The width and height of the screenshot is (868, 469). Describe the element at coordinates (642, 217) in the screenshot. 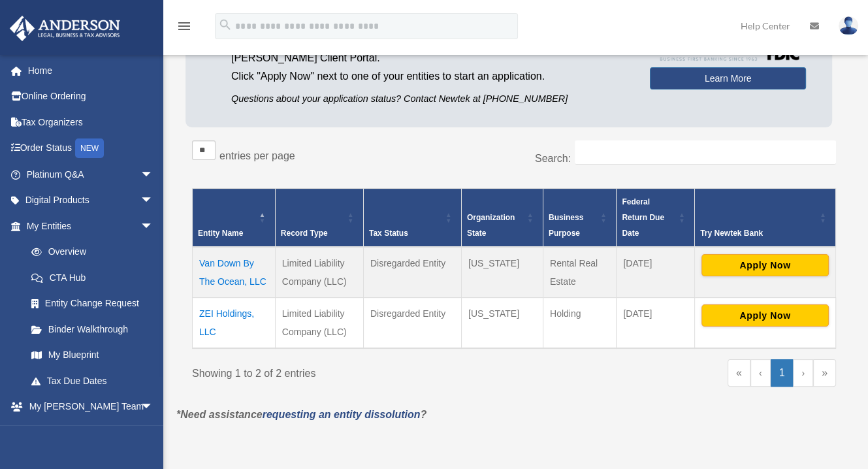

I see `span: Federal Return Due Date` at that location.